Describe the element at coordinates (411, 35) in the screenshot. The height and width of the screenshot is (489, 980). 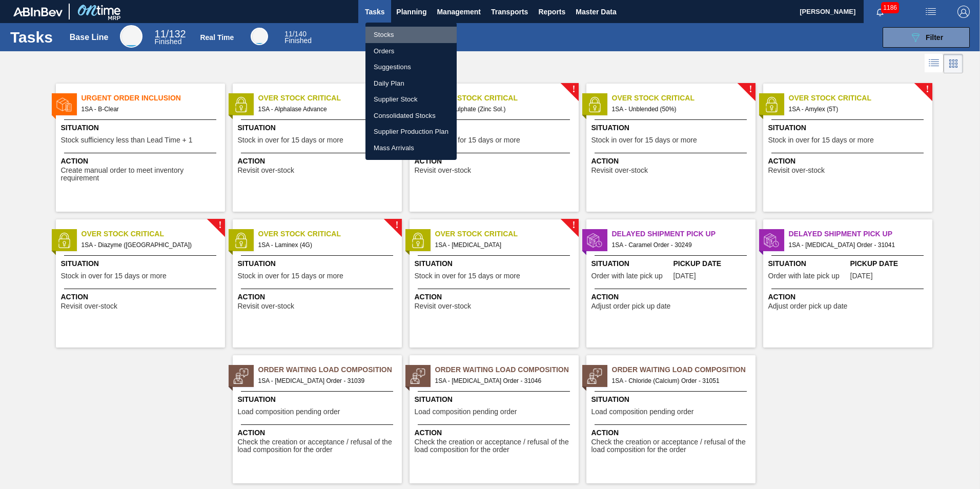
I see `li: Stocks` at that location.